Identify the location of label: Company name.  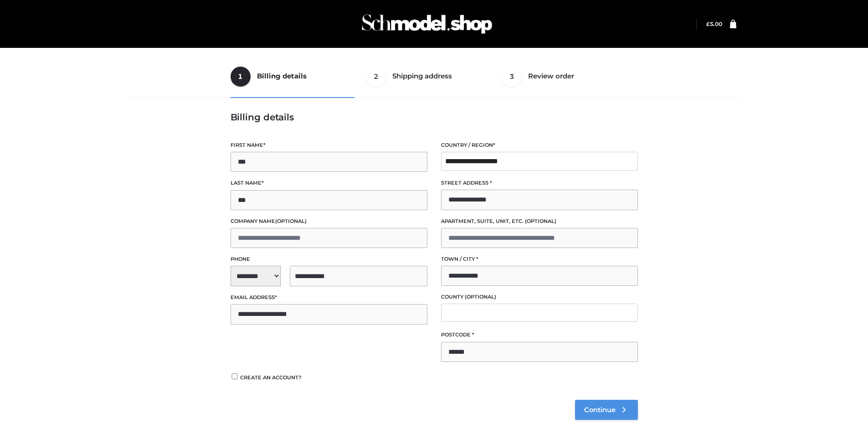
(329, 221).